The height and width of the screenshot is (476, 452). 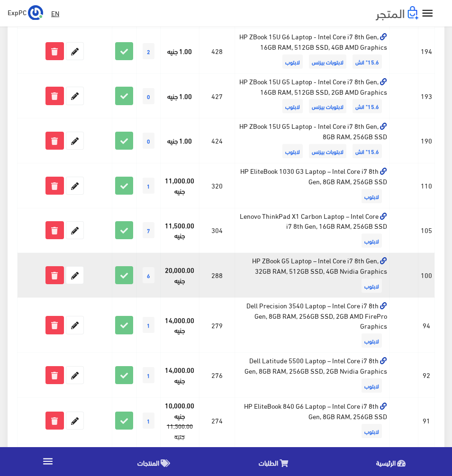 What do you see at coordinates (179, 431) in the screenshot?
I see `strike: 11,500.00 جنيه` at bounding box center [179, 431].